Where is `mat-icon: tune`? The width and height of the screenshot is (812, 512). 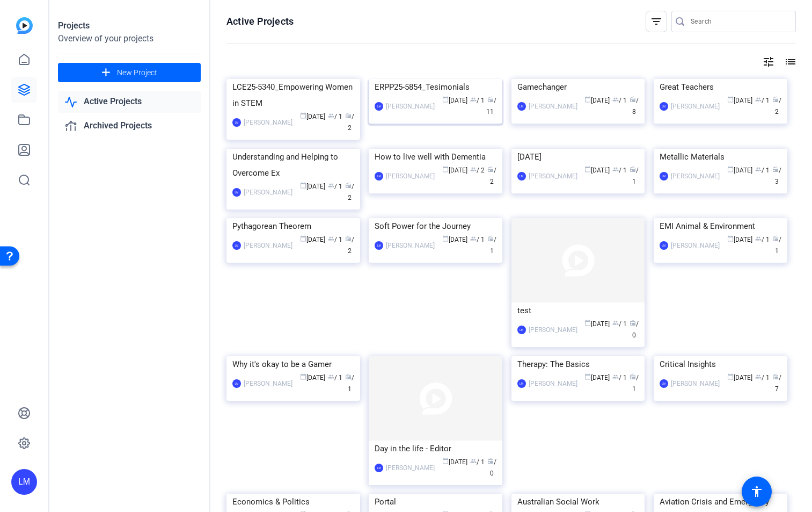 mat-icon: tune is located at coordinates (769, 62).